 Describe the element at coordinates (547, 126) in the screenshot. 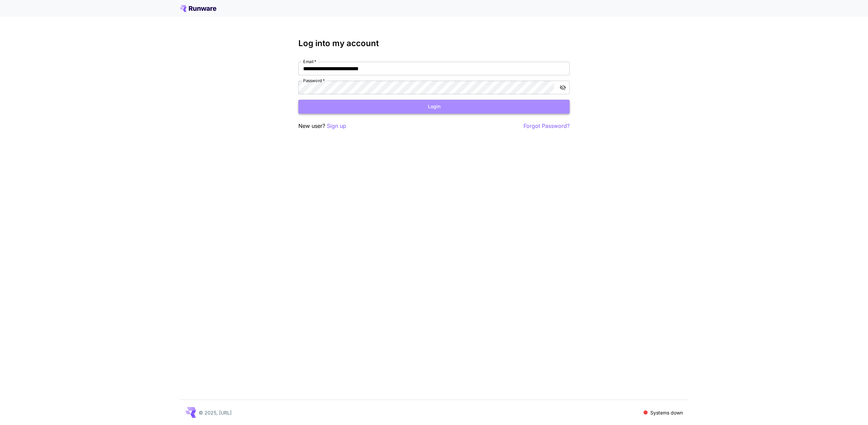

I see `p: Forgot Password?` at that location.